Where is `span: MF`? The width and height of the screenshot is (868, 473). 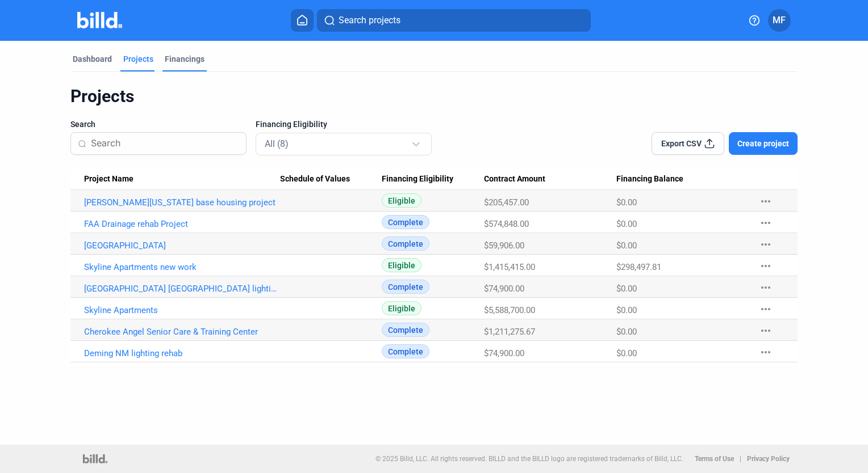 span: MF is located at coordinates (779, 20).